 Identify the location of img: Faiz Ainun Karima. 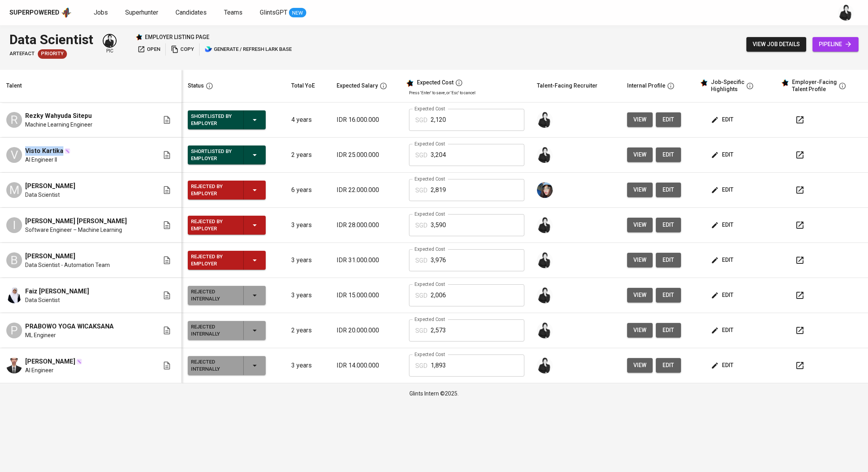
(14, 295).